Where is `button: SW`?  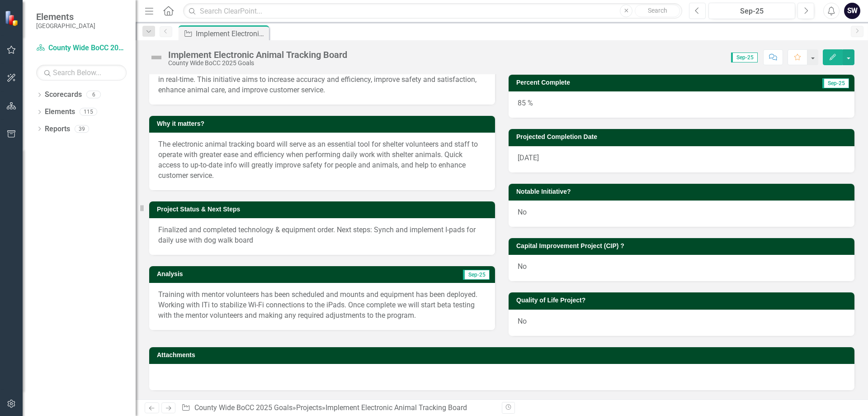
button: SW is located at coordinates (852, 11).